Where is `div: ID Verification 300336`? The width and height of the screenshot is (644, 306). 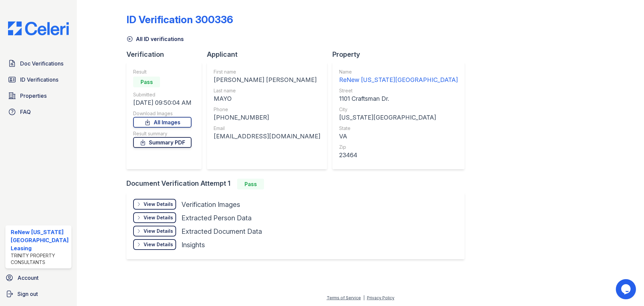 div: ID Verification 300336 is located at coordinates (179, 20).